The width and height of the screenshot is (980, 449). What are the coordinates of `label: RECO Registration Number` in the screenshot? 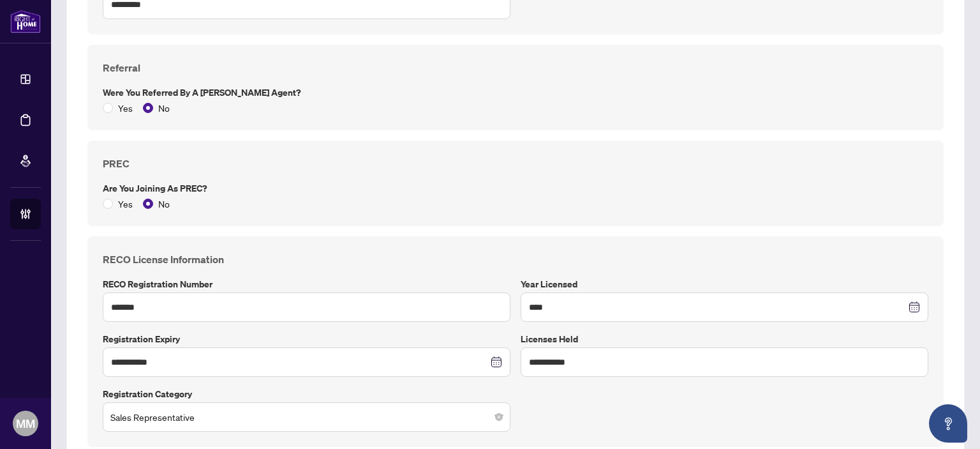 It's located at (306, 284).